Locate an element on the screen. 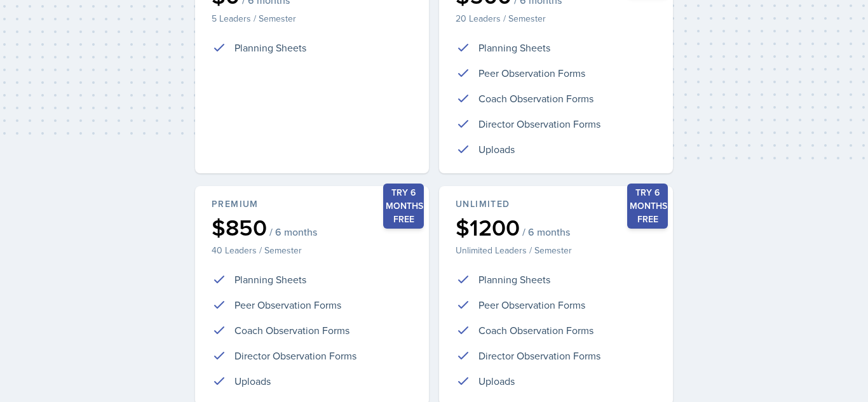  div: $850 is located at coordinates (312, 227).